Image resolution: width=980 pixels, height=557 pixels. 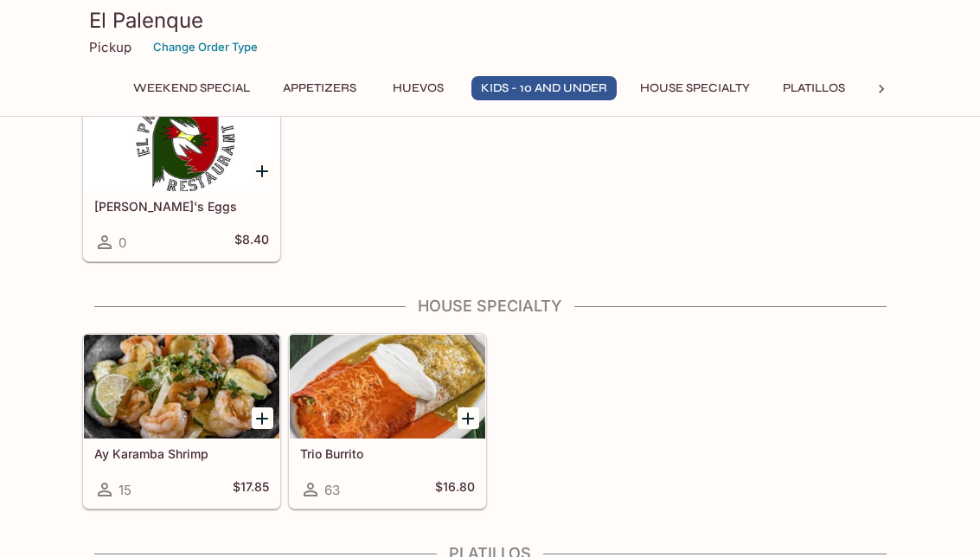 I want to click on h5: $8.40, so click(x=252, y=242).